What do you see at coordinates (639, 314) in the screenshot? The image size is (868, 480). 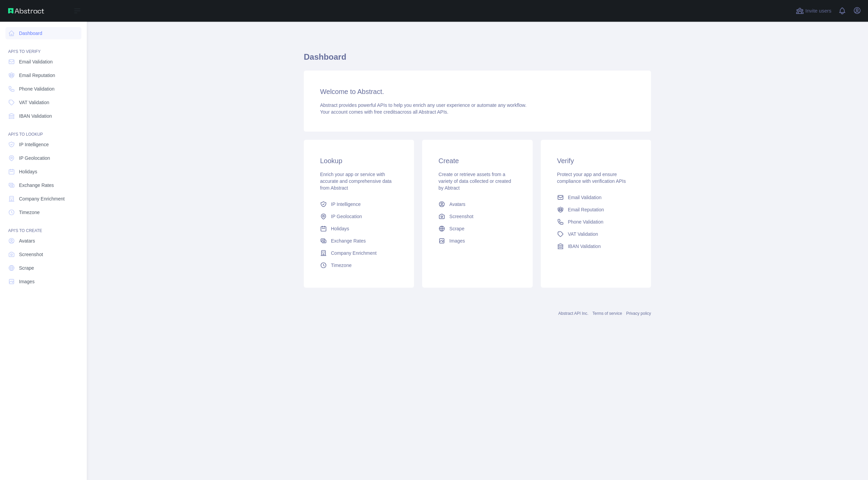 I see `a: Privacy policy` at bounding box center [639, 314].